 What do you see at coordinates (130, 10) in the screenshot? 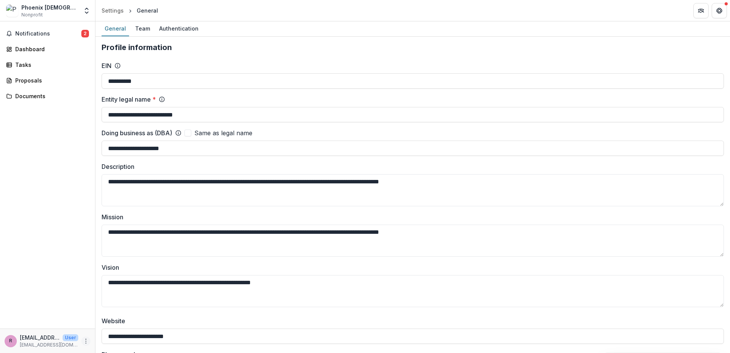
I see `nav: breadcrumb` at bounding box center [130, 10].